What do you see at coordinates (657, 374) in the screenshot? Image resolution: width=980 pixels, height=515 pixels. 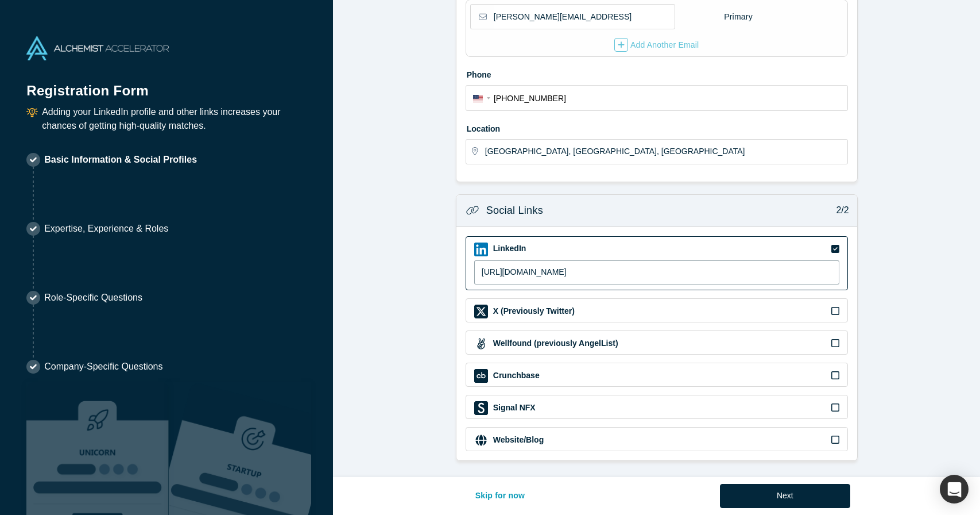 I see `div: Crunchbase iconCrunchbase` at bounding box center [657, 374].